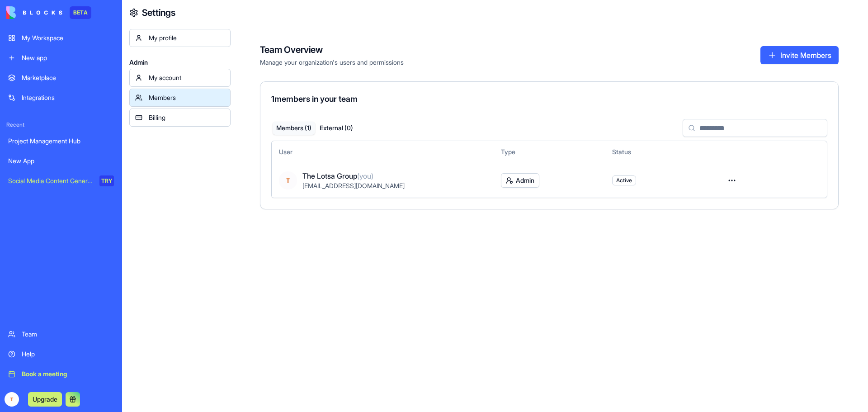 The height and width of the screenshot is (412, 868). Describe the element at coordinates (187, 98) in the screenshot. I see `div: Members` at that location.